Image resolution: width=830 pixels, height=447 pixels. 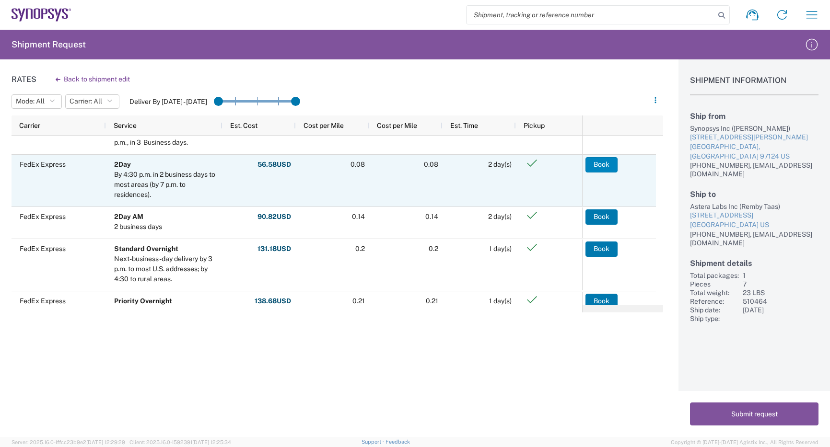 What do you see at coordinates (129, 217) in the screenshot?
I see `b: 2Day AM` at bounding box center [129, 217].